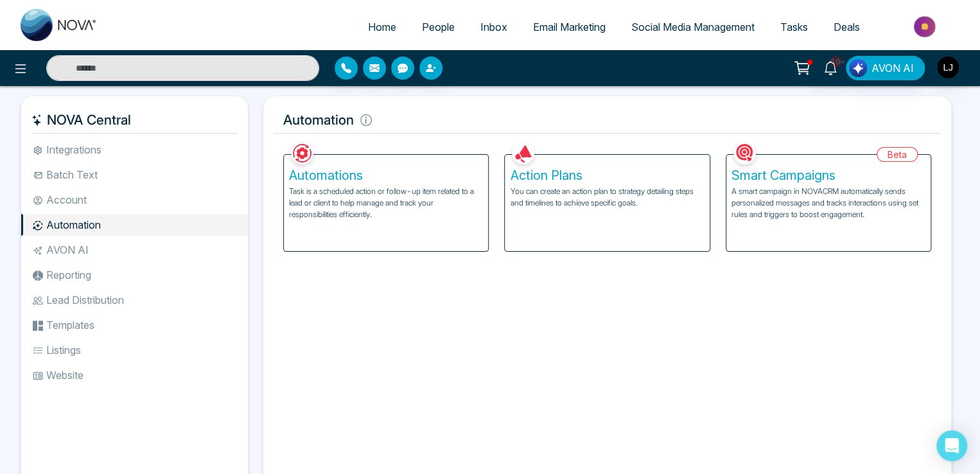 The width and height of the screenshot is (980, 474). What do you see at coordinates (607, 175) in the screenshot?
I see `h5: Action Plans` at bounding box center [607, 175].